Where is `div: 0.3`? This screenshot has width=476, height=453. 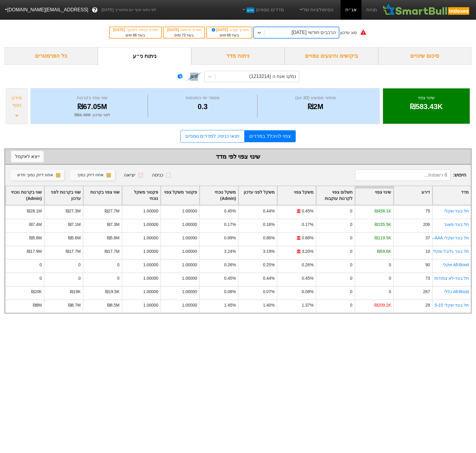
div: 0.3 is located at coordinates (202, 106).